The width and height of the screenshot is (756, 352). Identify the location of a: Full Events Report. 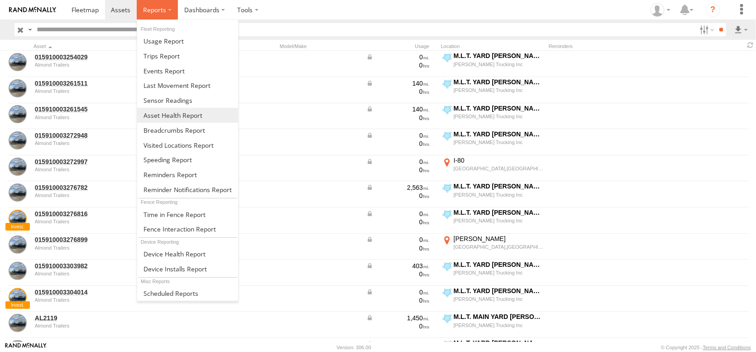
(187, 71).